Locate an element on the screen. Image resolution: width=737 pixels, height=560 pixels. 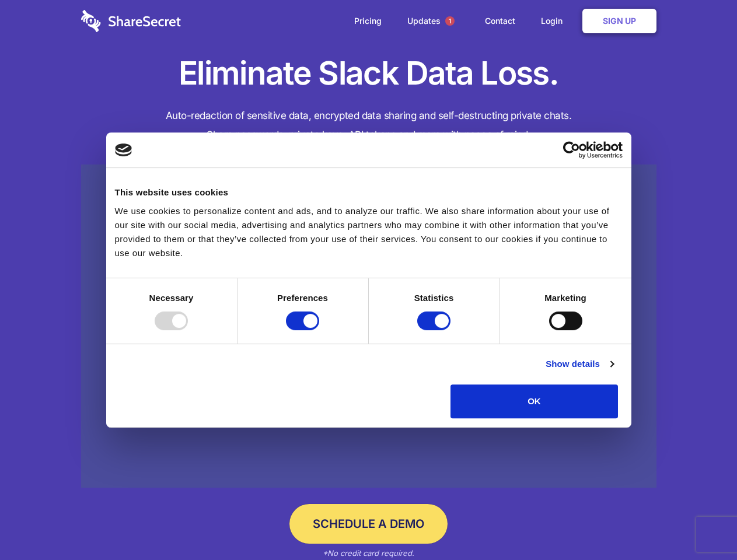
a: Contact is located at coordinates (500, 21).